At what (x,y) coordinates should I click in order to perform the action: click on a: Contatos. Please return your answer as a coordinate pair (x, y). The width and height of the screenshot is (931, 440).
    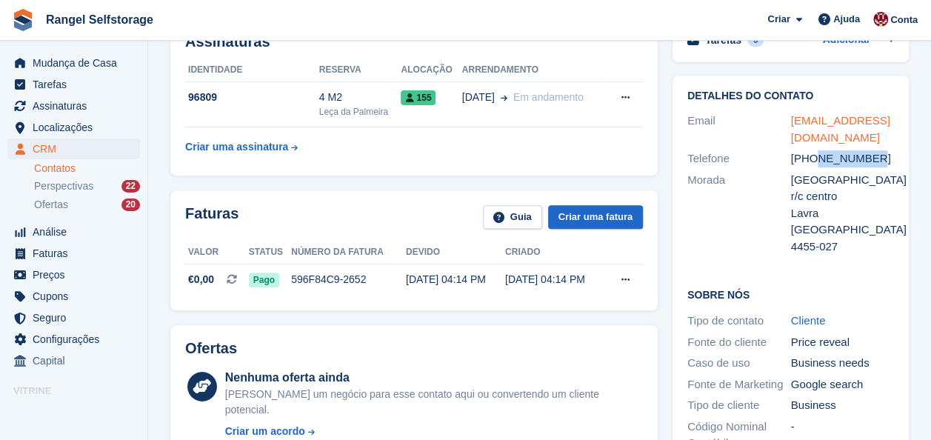
    Looking at the image, I should click on (87, 168).